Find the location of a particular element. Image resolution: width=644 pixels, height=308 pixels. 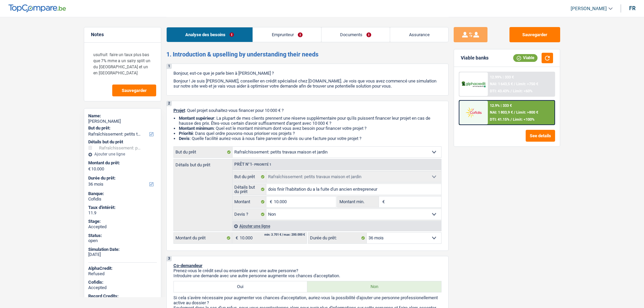

p: : Quel projet souhaitez-vous financer pour 10 000 € ? is located at coordinates (307, 110).